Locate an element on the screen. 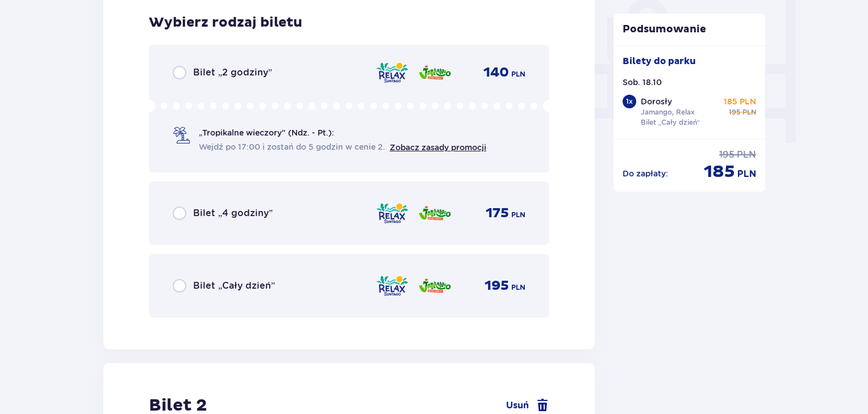  p: Dorosły is located at coordinates (656, 102).